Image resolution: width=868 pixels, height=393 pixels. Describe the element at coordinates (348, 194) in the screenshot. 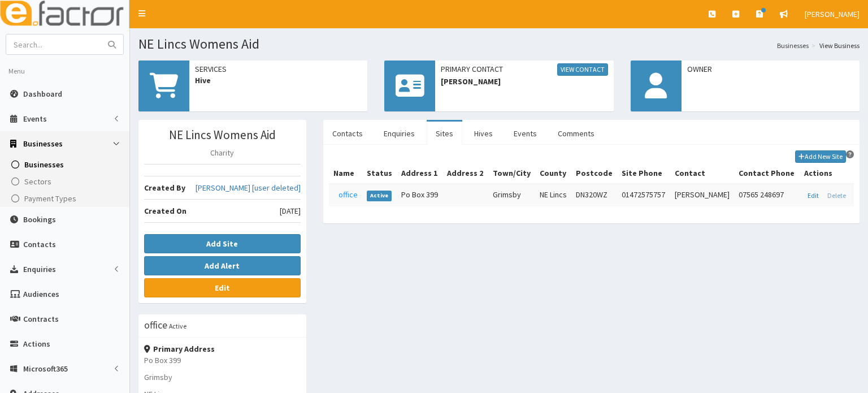

I see `span: office` at that location.